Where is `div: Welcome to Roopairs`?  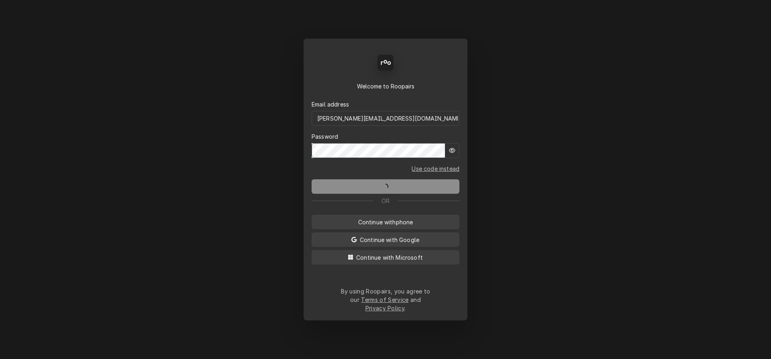
div: Welcome to Roopairs is located at coordinates (385, 86).